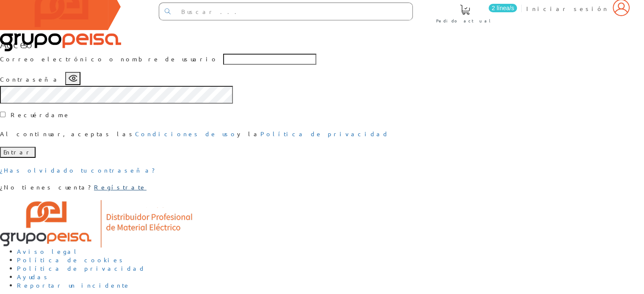  What do you see at coordinates (294, 11) in the screenshot?
I see `input: Buscar ...` at bounding box center [294, 11].